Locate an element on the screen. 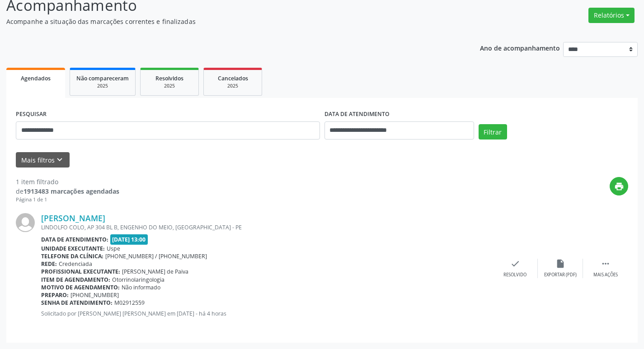  b: Motivo de agendamento: is located at coordinates (80, 287).